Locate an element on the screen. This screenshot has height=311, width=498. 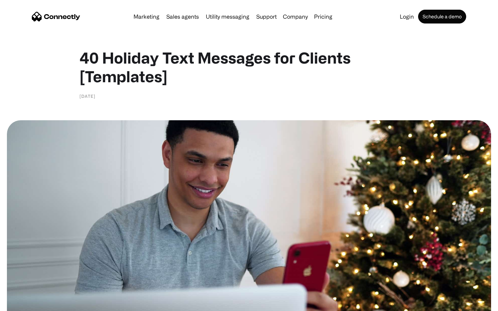
a: Sales agents is located at coordinates (183, 17).